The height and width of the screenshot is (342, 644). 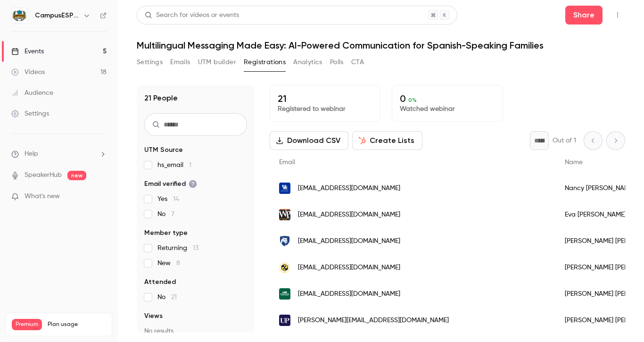 I want to click on span: 7, so click(x=172, y=214).